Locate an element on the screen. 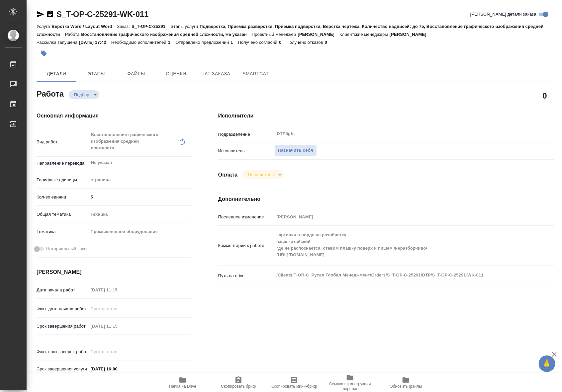  div: Промышленное оборудование is located at coordinates (140, 232).